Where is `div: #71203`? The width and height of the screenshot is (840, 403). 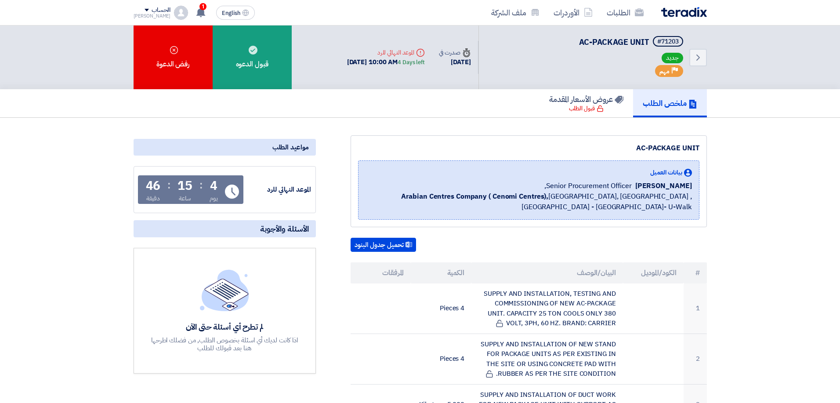 div: #71203 is located at coordinates (668, 42).